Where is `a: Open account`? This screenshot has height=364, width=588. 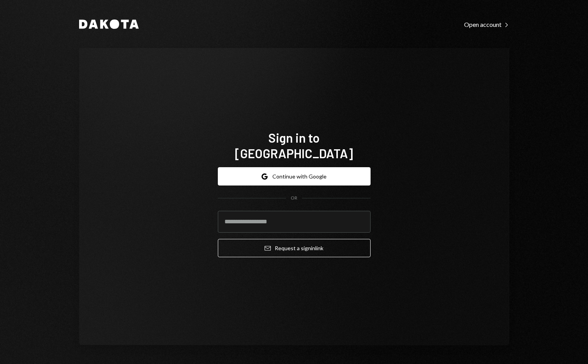 a: Open account is located at coordinates (487, 24).